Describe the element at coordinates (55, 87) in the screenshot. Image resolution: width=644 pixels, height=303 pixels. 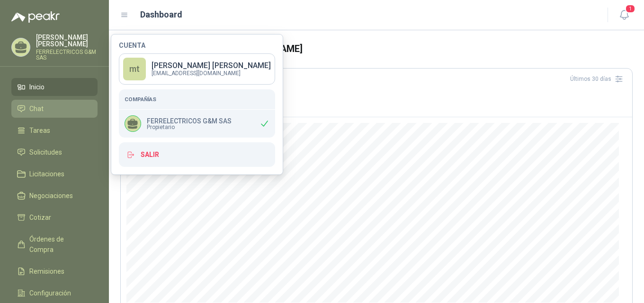
I see `a: Inicio` at that location.